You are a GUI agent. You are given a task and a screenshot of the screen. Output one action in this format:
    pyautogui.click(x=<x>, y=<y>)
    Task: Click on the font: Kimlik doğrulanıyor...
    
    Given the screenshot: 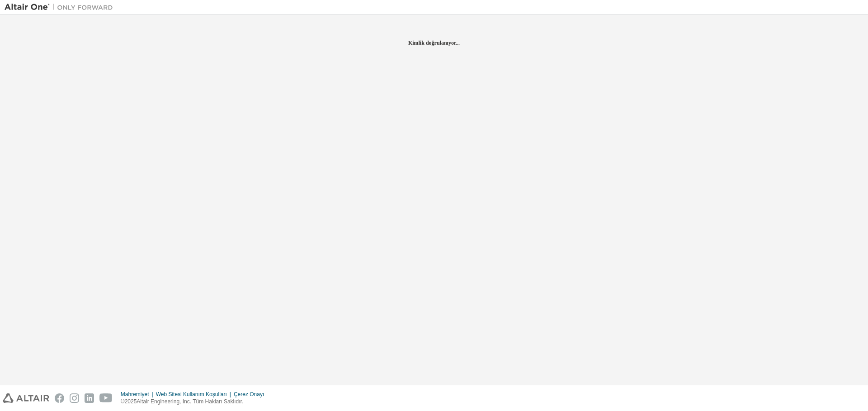 What is the action you would take?
    pyautogui.click(x=434, y=43)
    